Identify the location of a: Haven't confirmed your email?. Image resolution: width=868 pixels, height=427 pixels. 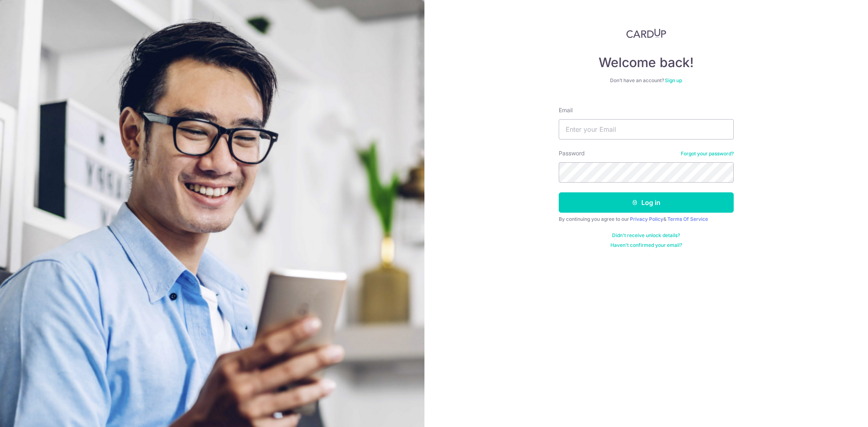
(646, 246).